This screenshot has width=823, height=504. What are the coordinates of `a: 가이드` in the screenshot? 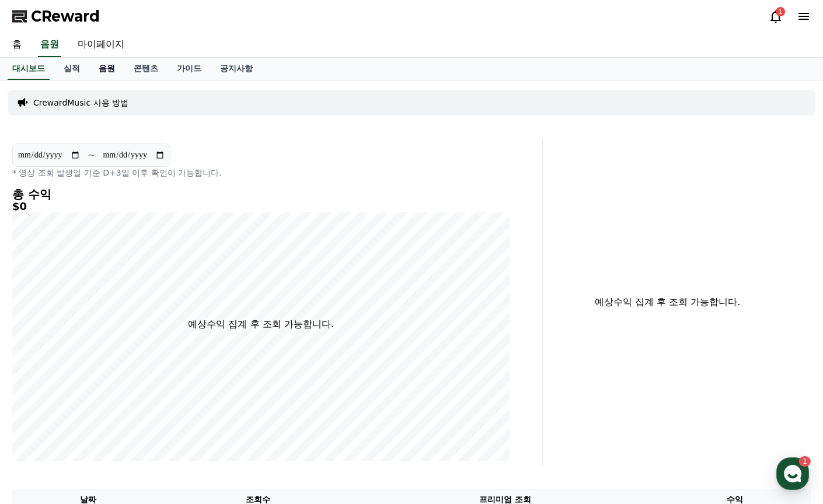 It's located at (189, 69).